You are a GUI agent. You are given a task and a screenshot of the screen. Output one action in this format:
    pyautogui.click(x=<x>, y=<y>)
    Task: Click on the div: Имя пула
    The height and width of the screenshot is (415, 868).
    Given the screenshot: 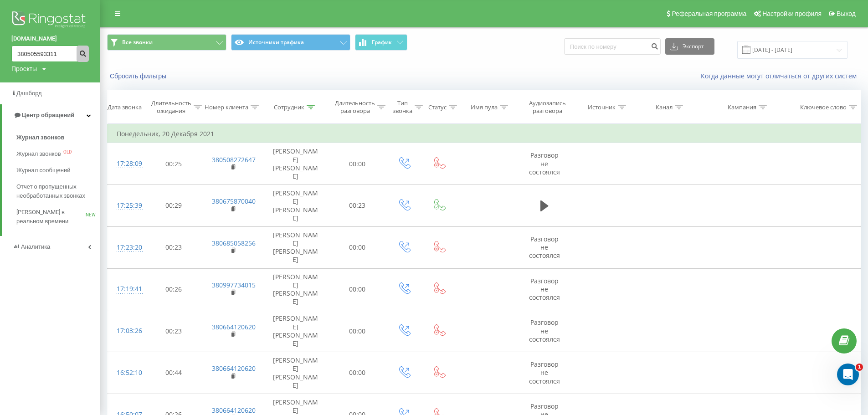 What is the action you would take?
    pyautogui.click(x=484, y=107)
    